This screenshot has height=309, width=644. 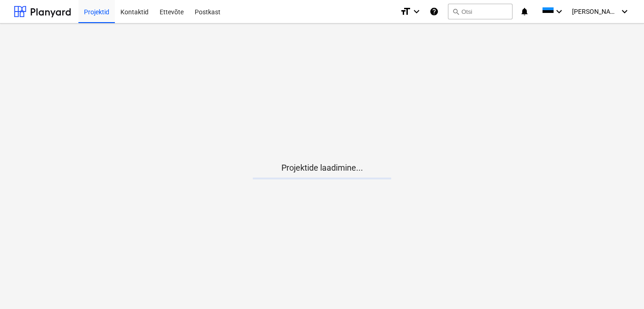 What do you see at coordinates (434, 12) in the screenshot?
I see `i: Abikeskus` at bounding box center [434, 12].